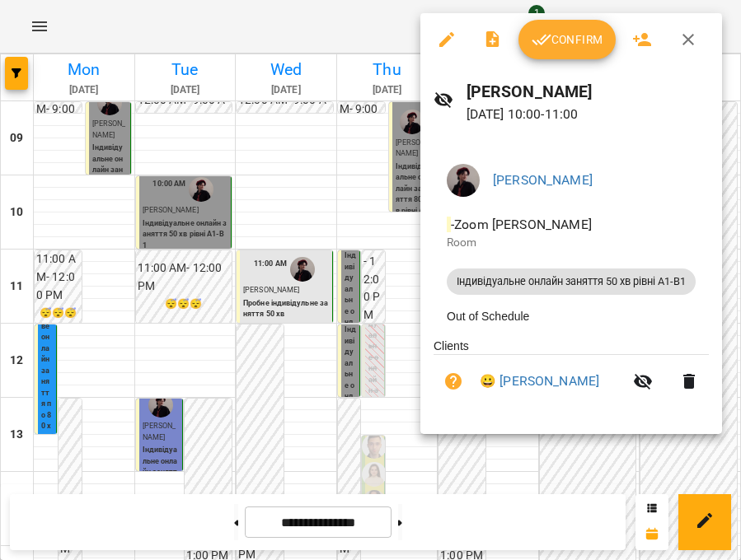  I want to click on span: Confirm, so click(567, 40).